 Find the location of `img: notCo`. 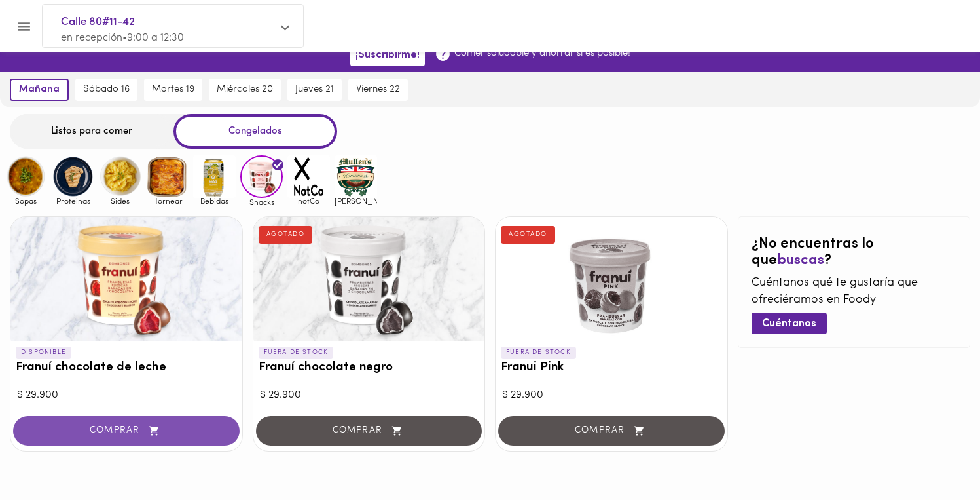

img: notCo is located at coordinates (308, 176).